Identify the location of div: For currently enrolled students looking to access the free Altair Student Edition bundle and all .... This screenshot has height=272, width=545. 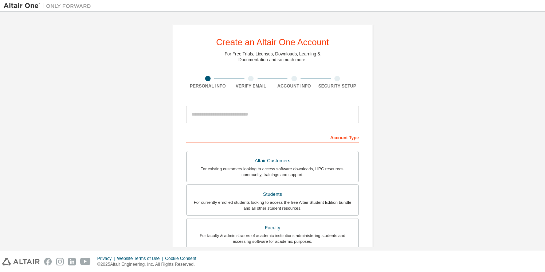
(273, 205).